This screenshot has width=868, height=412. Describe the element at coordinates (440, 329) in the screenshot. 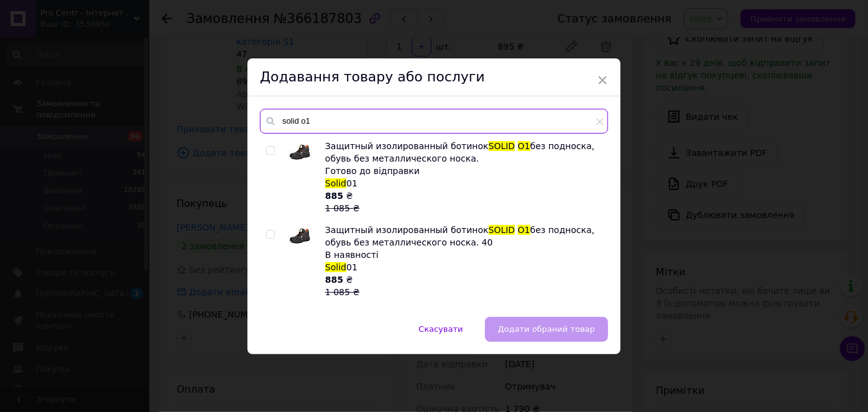

I see `button: Скасувати` at that location.